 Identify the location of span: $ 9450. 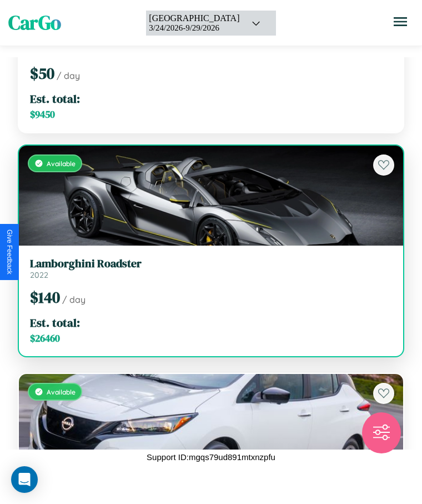
(42, 114).